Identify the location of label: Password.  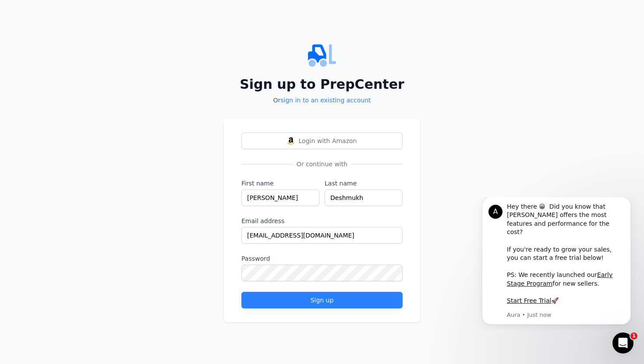
(322, 259).